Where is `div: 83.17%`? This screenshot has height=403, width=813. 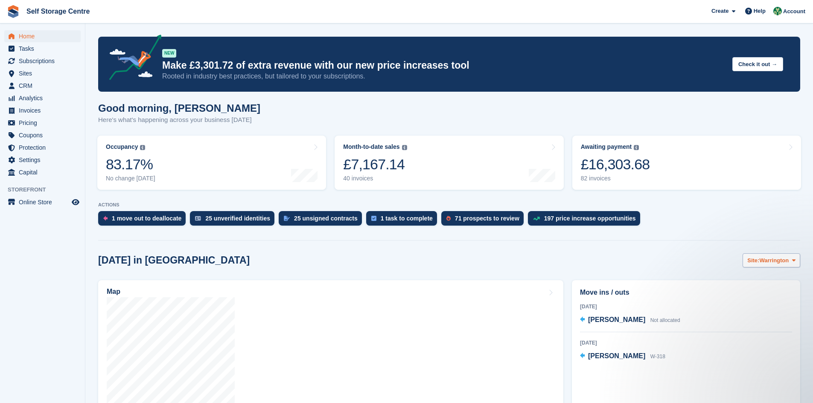
div: 83.17% is located at coordinates (131, 164).